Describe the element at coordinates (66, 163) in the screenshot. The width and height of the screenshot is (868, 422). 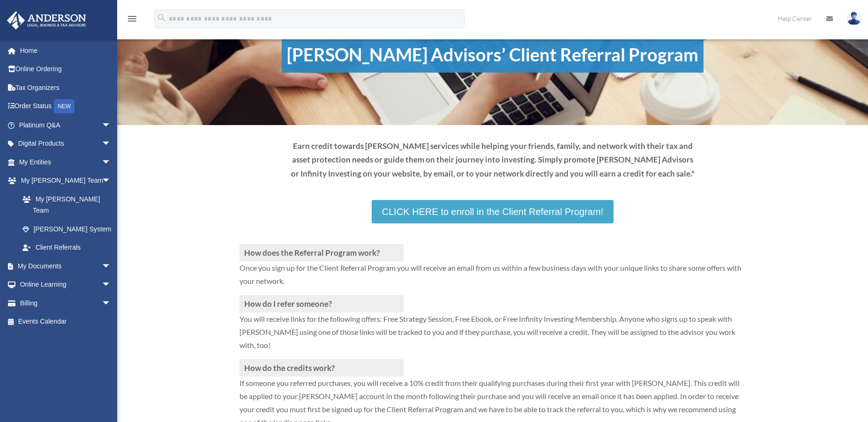
I see `a: My Entitiesarrow_drop_down` at that location.